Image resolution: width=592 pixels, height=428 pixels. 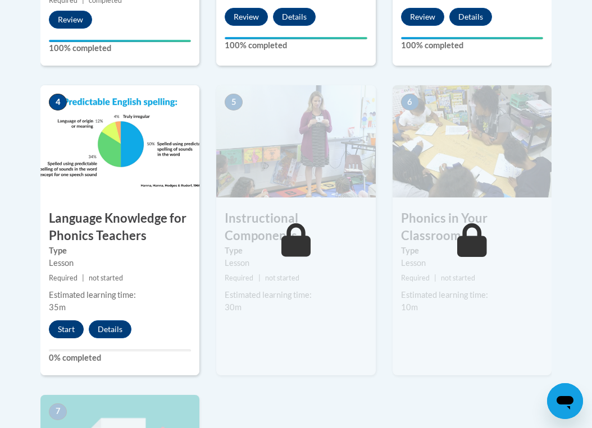 I want to click on span: 5, so click(x=233, y=102).